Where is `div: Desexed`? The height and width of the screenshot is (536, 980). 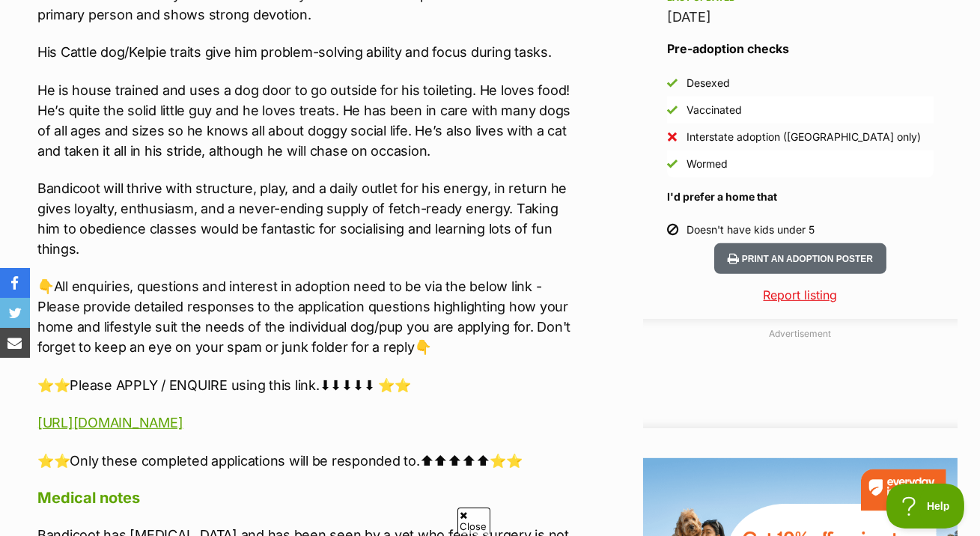
div: Desexed is located at coordinates (708, 83).